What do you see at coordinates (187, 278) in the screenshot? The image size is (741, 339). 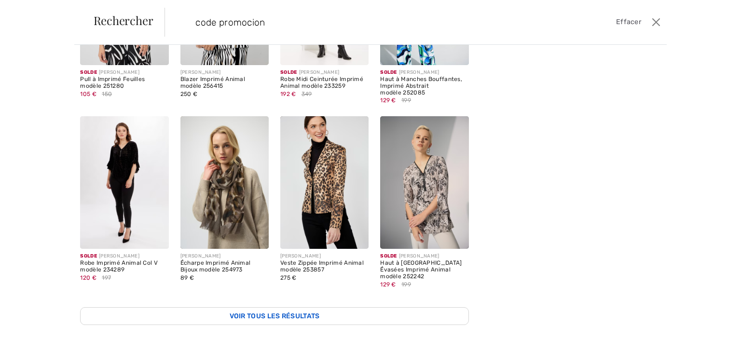 I see `span: 89 €` at bounding box center [187, 278].